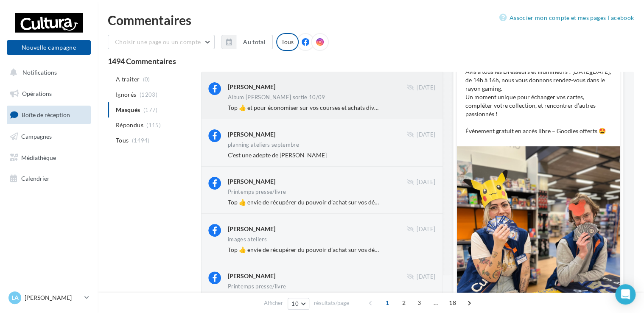 This screenshot has width=644, height=313. Describe the element at coordinates (37, 93) in the screenshot. I see `span: Opérations` at that location.